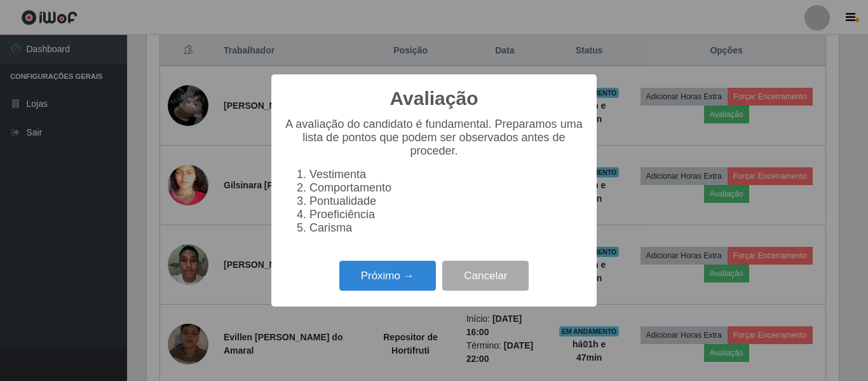 The height and width of the screenshot is (381, 868). Describe the element at coordinates (447, 201) in the screenshot. I see `li: Pontualidade` at that location.